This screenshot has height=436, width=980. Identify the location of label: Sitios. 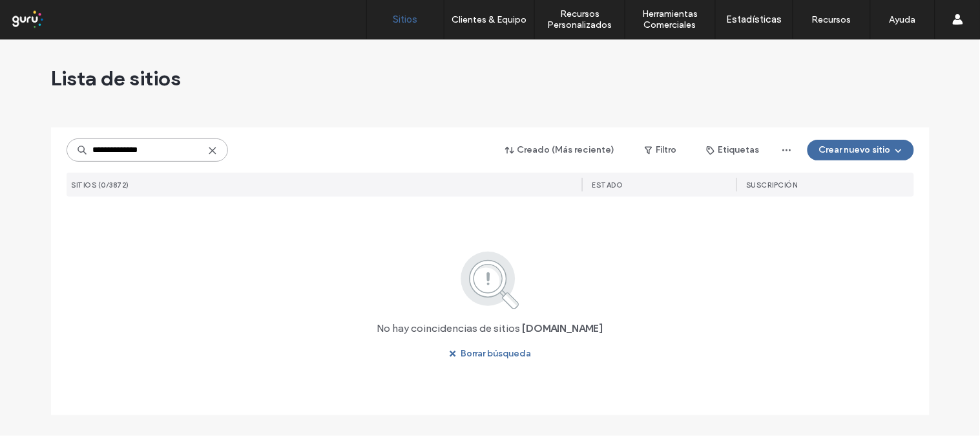
(406, 20).